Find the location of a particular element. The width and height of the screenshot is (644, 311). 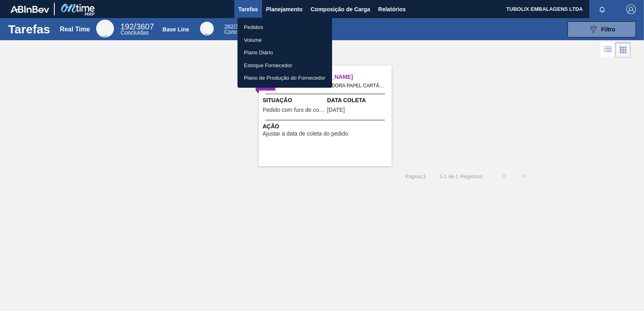

li: Plano Diário is located at coordinates (284, 53).